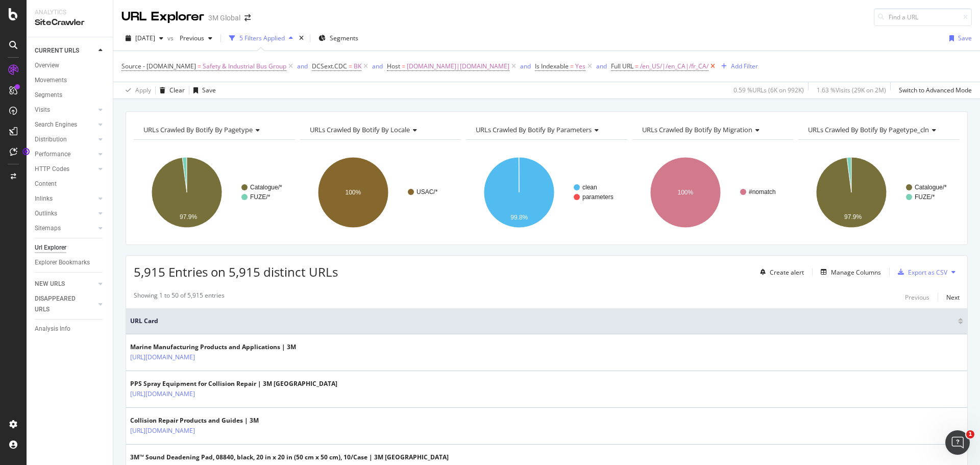 This screenshot has height=465, width=980. What do you see at coordinates (543, 321) in the screenshot?
I see `span: URL Card` at bounding box center [543, 321].